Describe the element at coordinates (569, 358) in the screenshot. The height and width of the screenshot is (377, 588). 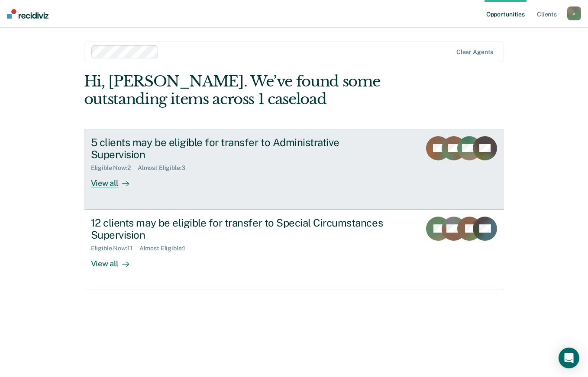
I see `div: Open Intercom Messenger` at that location.